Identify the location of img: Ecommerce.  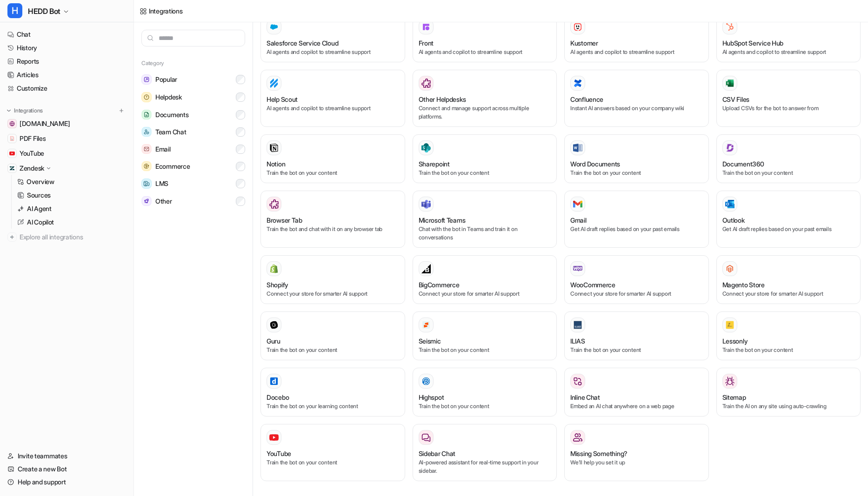
(147, 166).